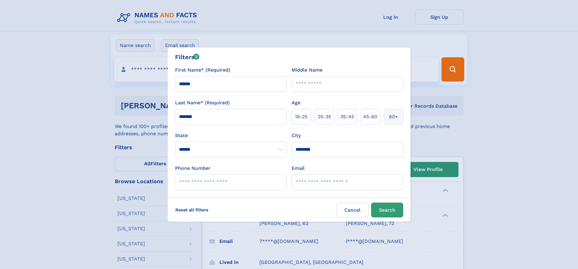 The image size is (578, 269). I want to click on span: 25‑35, so click(324, 117).